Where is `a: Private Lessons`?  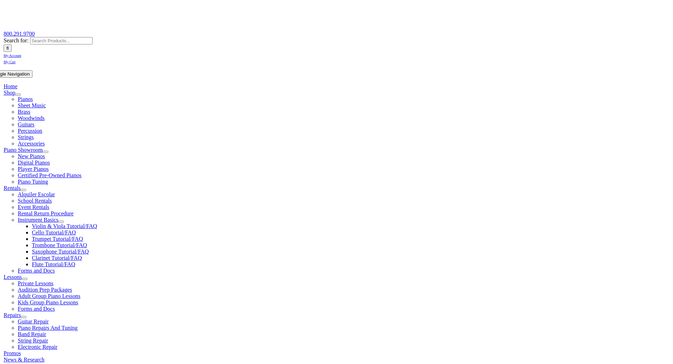
a: Private Lessons is located at coordinates (35, 283).